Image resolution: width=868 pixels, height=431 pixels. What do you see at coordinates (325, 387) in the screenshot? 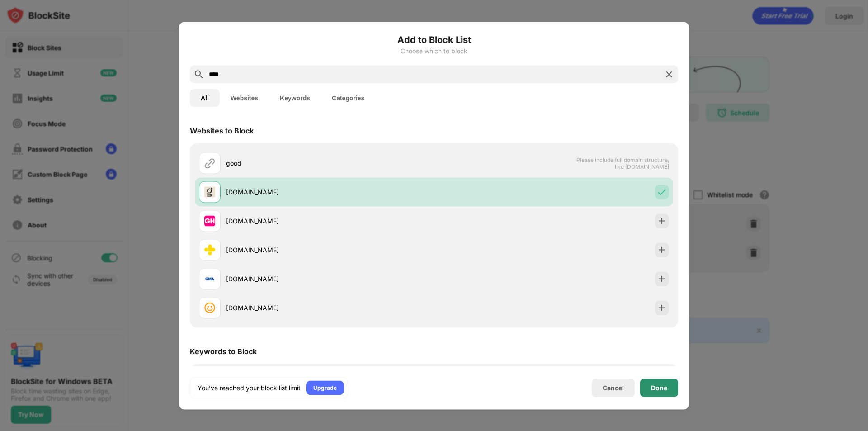
I see `div: Upgrade` at bounding box center [325, 387].